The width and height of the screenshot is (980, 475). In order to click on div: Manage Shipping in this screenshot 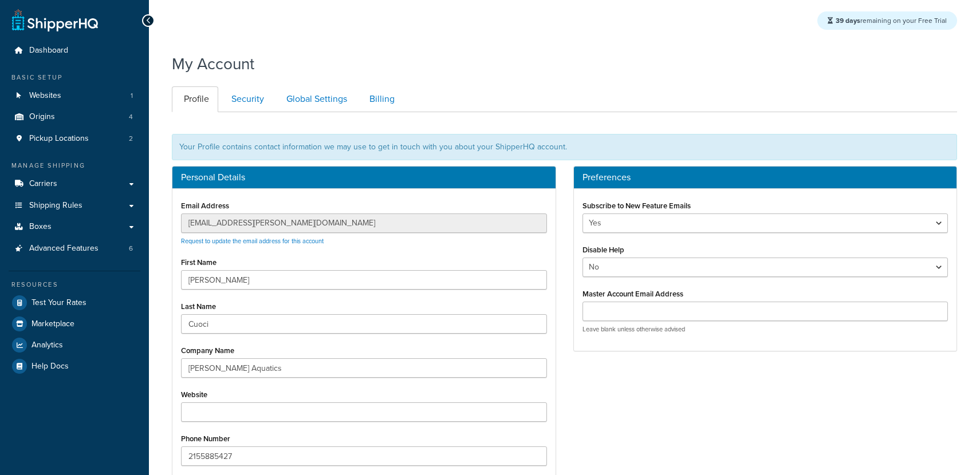, I will do `click(75, 165)`.